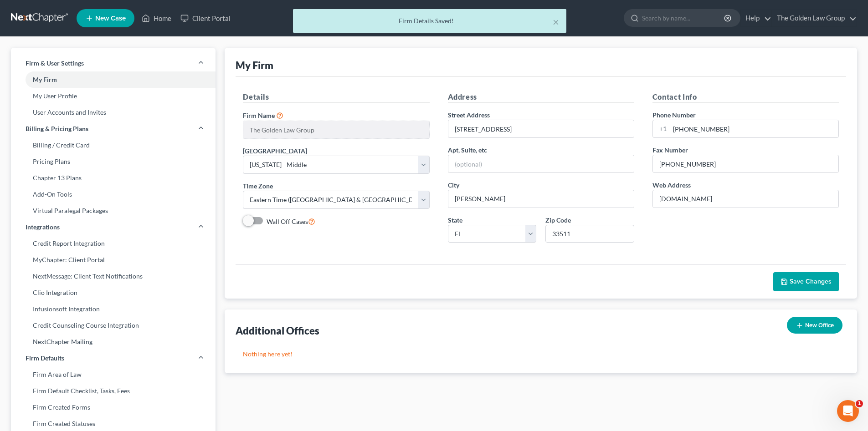 This screenshot has height=431, width=868. Describe the element at coordinates (806, 282) in the screenshot. I see `button: Save Changes` at that location.